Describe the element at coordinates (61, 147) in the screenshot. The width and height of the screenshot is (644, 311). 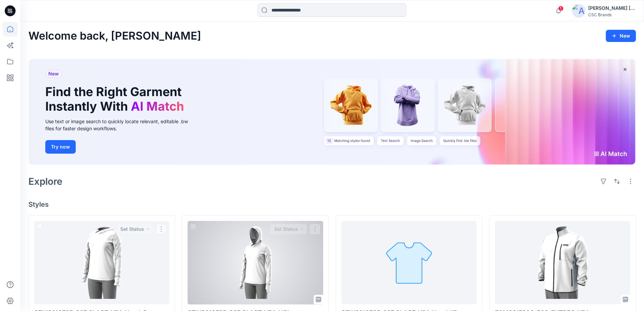
I see `a: Try now` at that location.